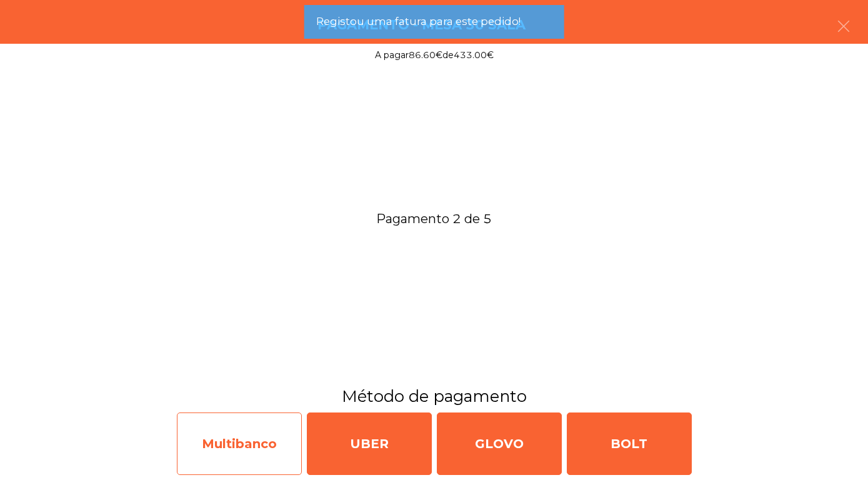 This screenshot has height=480, width=868. Describe the element at coordinates (418, 21) in the screenshot. I see `span: Registou uma fatura para este pedido!` at that location.